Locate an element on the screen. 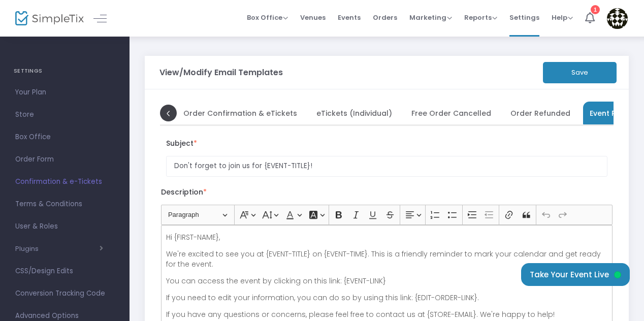 This screenshot has width=644, height=321. span: Conversion Tracking Code is located at coordinates (64, 293).